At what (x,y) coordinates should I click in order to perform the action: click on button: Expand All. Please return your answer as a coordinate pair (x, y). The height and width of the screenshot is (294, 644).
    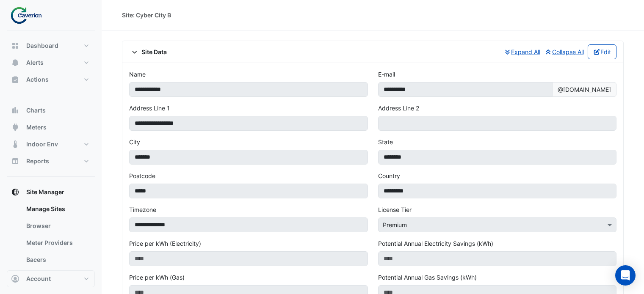
    Looking at the image, I should click on (522, 52).